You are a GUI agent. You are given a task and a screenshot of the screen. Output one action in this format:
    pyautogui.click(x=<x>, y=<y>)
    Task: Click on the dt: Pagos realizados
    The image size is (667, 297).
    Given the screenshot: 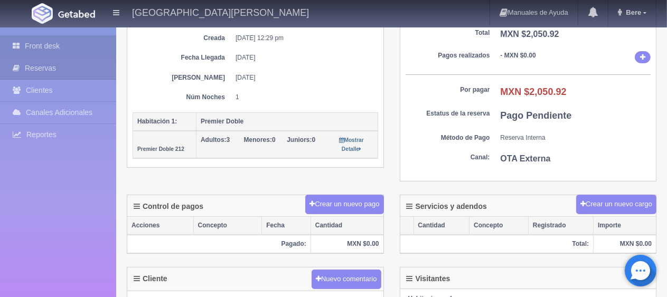 What is the action you would take?
    pyautogui.click(x=448, y=55)
    